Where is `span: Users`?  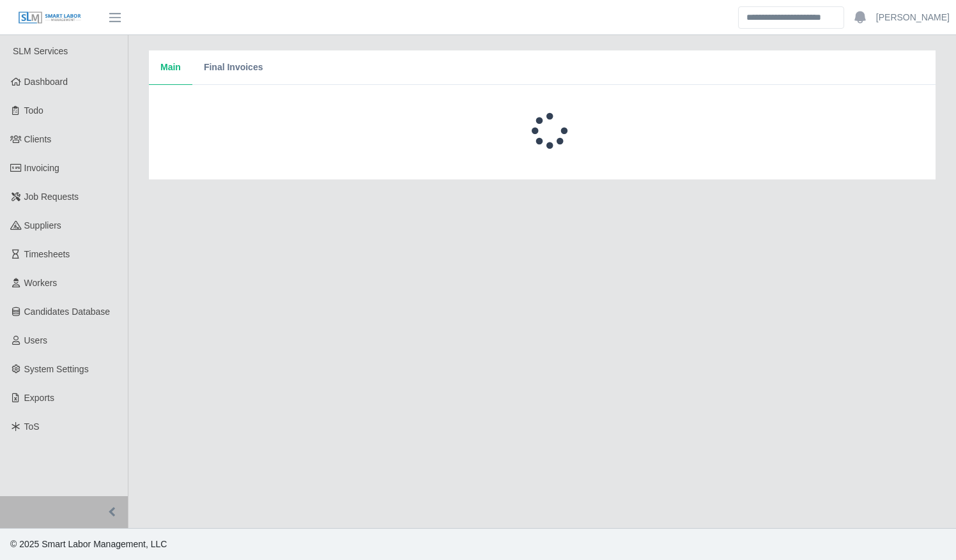 span: Users is located at coordinates (36, 340).